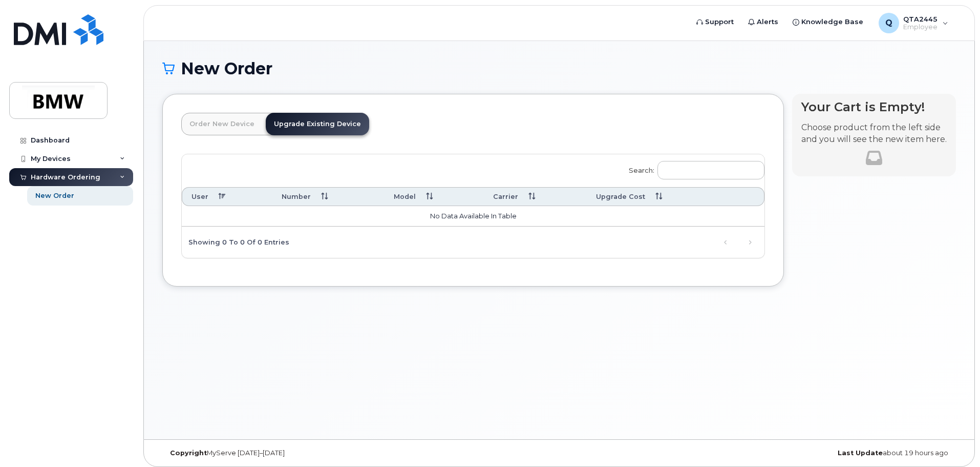  What do you see at coordinates (227, 196) in the screenshot?
I see `th: User: activate to sort column descending` at bounding box center [227, 196].